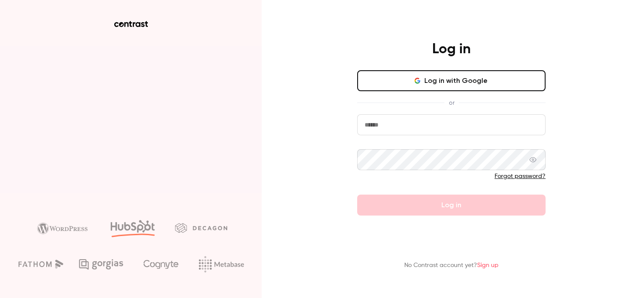 The width and height of the screenshot is (628, 298). Describe the element at coordinates (451, 265) in the screenshot. I see `p: No Contrast account yet?` at that location.